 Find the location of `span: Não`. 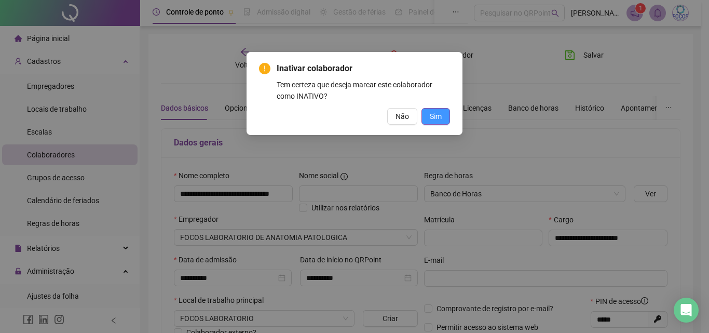

span: Não is located at coordinates (402, 116).